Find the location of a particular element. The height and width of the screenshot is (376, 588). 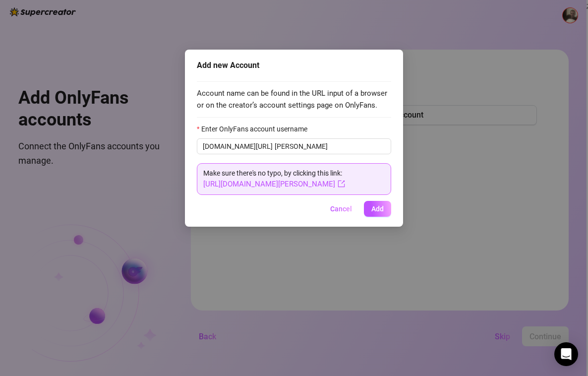

span: export is located at coordinates (341, 183).